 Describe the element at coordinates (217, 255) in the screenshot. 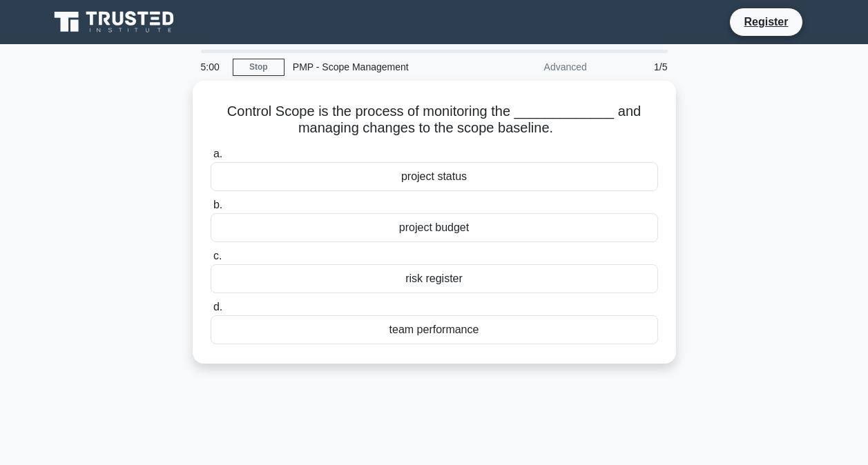

I see `span: c.` at that location.